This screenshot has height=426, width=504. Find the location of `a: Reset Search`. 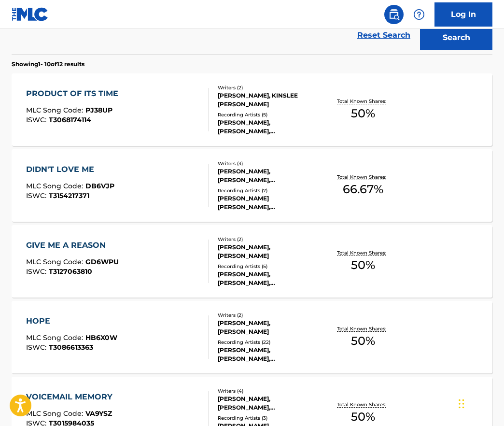

a: Reset Search is located at coordinates (383, 35).